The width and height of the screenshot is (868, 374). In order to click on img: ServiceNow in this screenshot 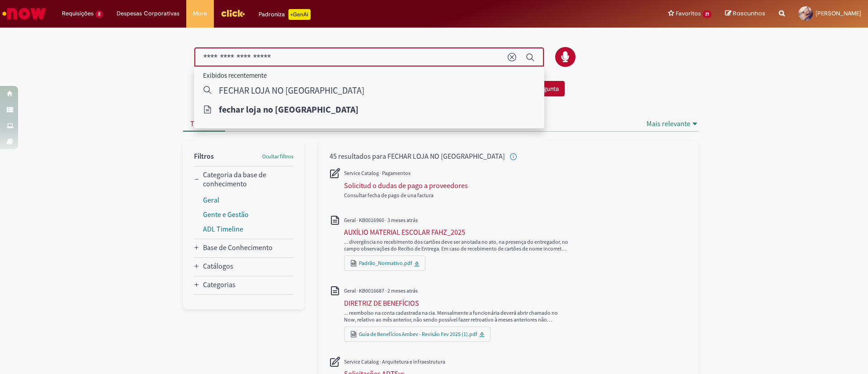, I will do `click(24, 14)`.